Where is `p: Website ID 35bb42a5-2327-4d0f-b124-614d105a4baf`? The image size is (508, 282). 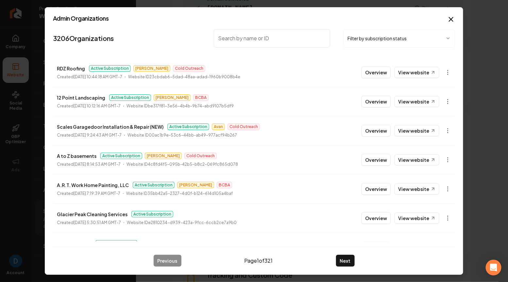 p: Website ID 35bb42a5-2327-4d0f-b124-614d105a4baf is located at coordinates (179, 193).